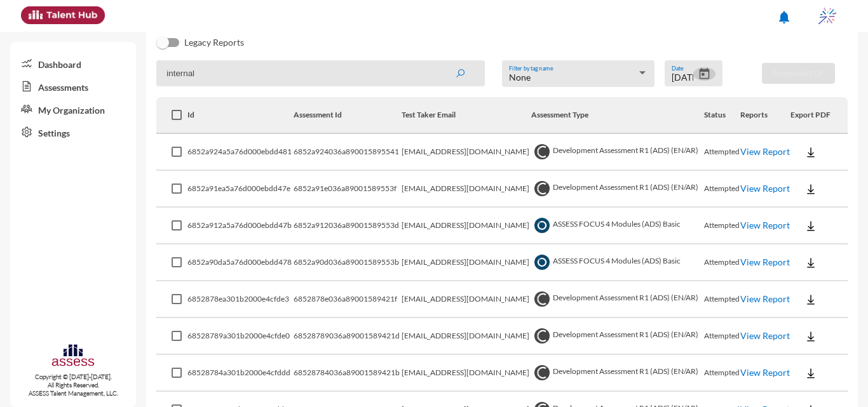  Describe the element at coordinates (348, 374) in the screenshot. I see `td: 68528784036a89001589421b` at that location.